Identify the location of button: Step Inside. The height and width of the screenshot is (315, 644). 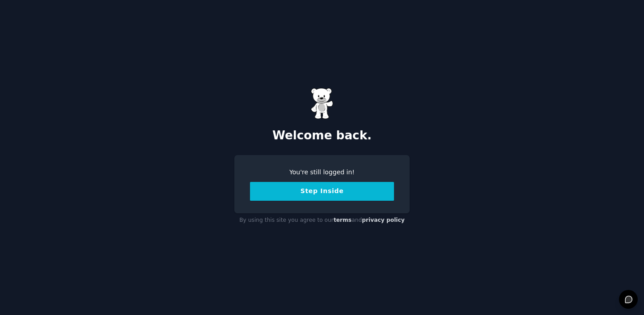
(322, 191).